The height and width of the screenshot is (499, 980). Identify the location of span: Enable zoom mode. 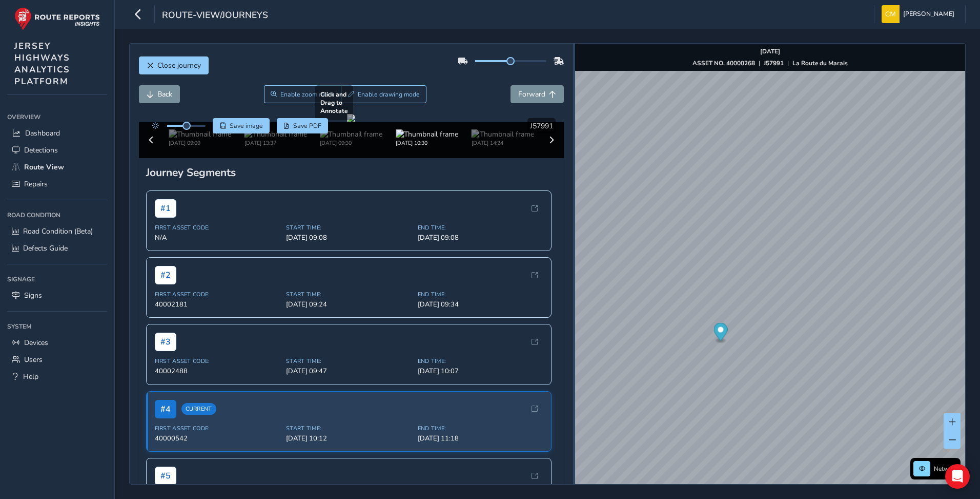
(308, 95).